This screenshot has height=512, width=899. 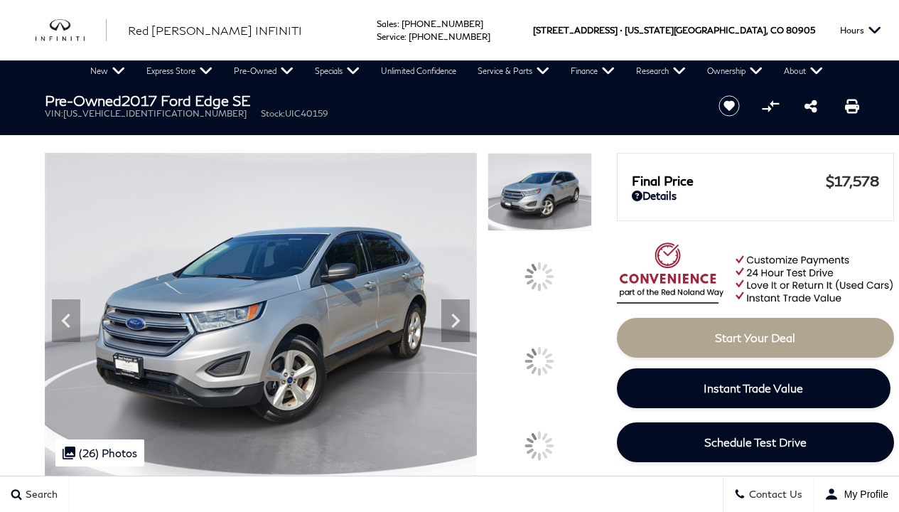 What do you see at coordinates (811, 106) in the screenshot?
I see `a: Share this Pre-Owned 2017 Ford Edge SE` at bounding box center [811, 106].